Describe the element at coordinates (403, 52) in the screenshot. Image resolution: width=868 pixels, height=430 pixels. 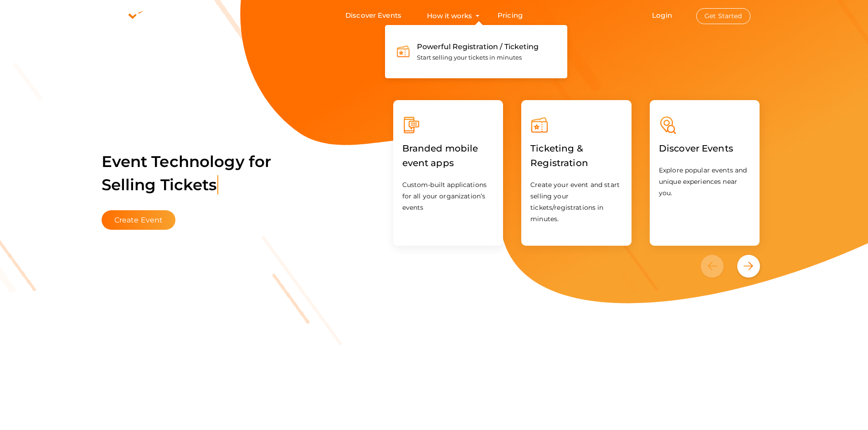
I see `img: feature-ticketing.svg` at that location.